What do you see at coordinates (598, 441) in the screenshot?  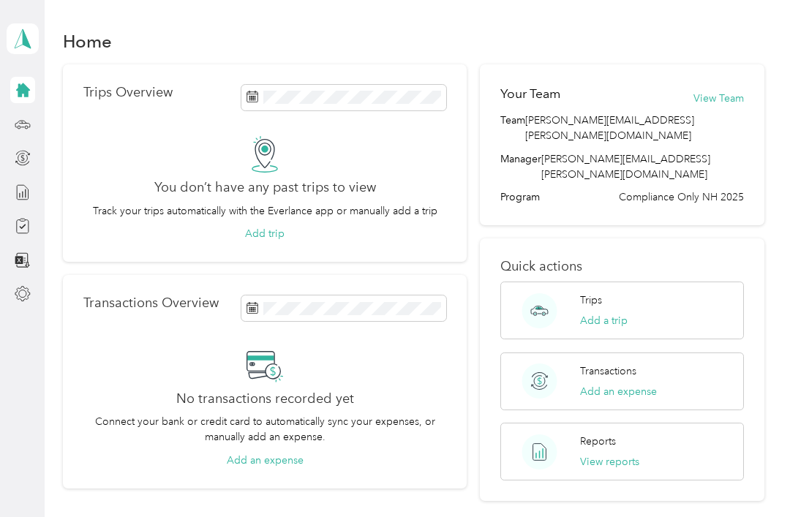 I see `p: Reports` at bounding box center [598, 441].